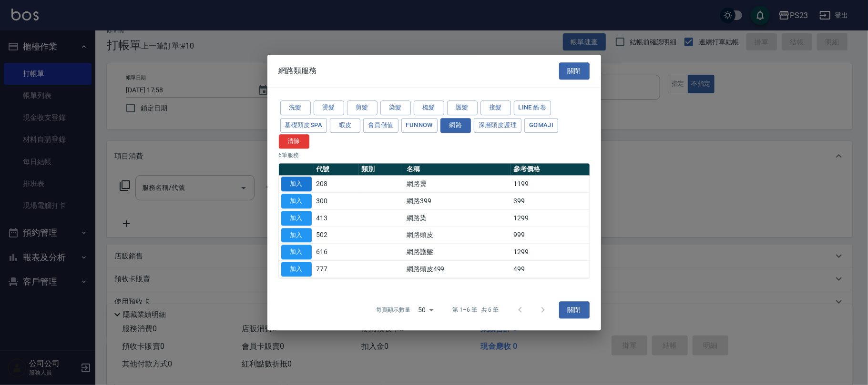  What do you see at coordinates (337, 252) in the screenshot?
I see `td: 616` at bounding box center [337, 252].